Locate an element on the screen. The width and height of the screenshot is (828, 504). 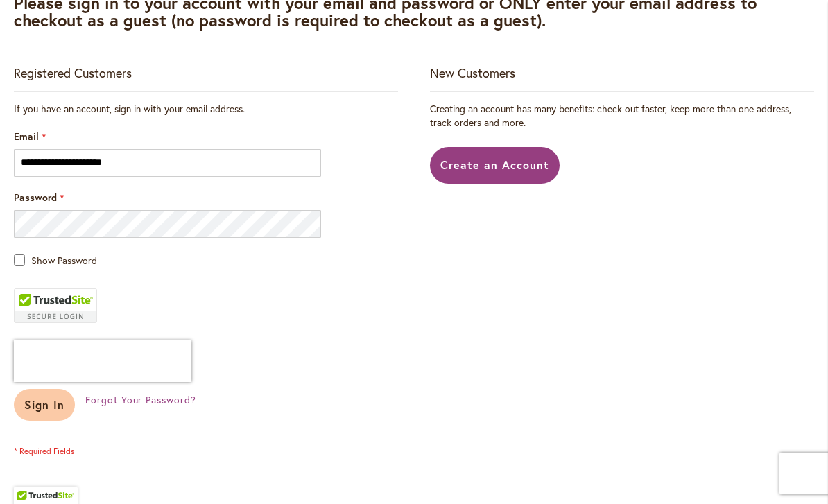
a: Create an Account is located at coordinates (494, 165).